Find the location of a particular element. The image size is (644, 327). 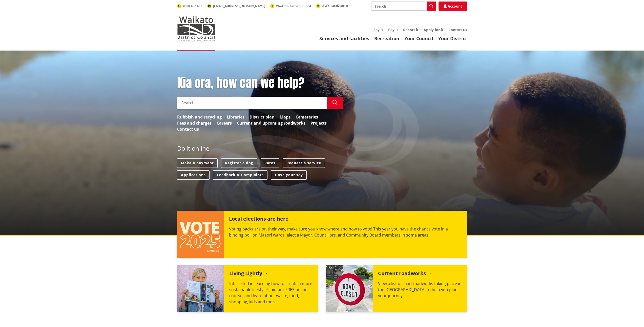

h2: Current roadworks is located at coordinates (405, 274).